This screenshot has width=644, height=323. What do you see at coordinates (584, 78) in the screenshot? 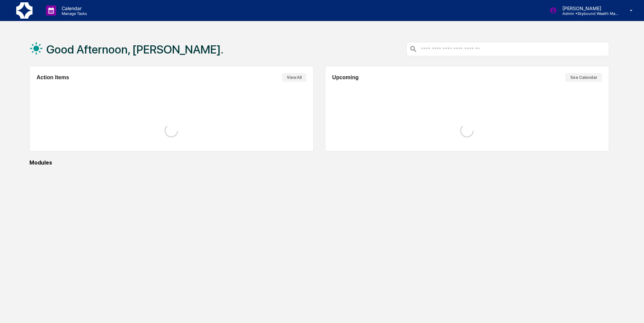
I see `a: See Calendar` at bounding box center [584, 78].